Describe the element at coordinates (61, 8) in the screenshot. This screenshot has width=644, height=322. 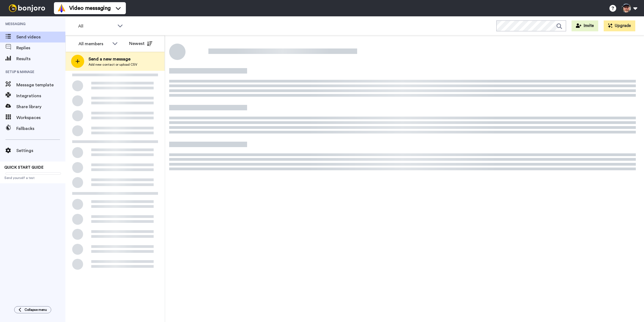
I see `img: vm-color.svg` at that location.